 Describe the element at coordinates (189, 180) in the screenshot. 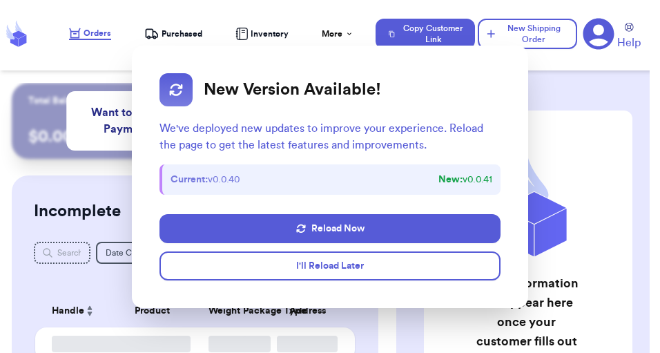

I see `strong: Current:` at that location.